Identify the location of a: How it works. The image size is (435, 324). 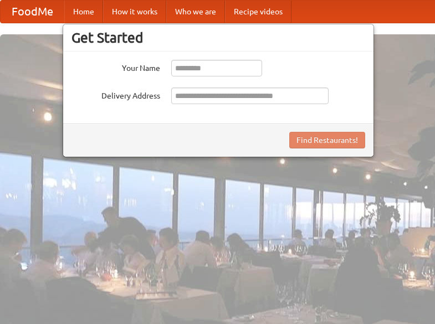
(135, 12).